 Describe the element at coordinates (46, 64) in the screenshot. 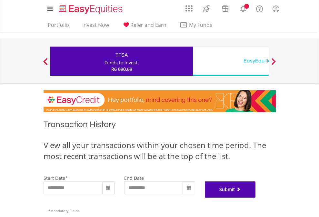

I see `button: Previous` at that location.